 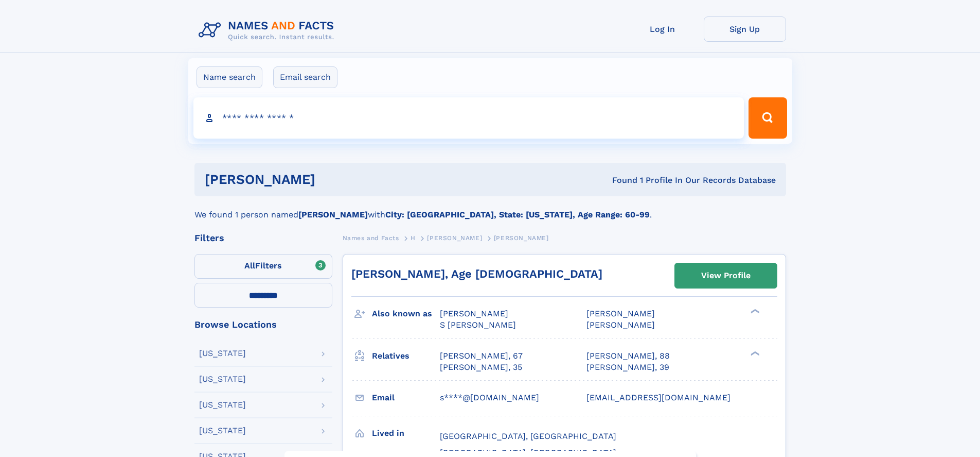 What do you see at coordinates (263, 324) in the screenshot?
I see `div: Browse Locations` at bounding box center [263, 324].